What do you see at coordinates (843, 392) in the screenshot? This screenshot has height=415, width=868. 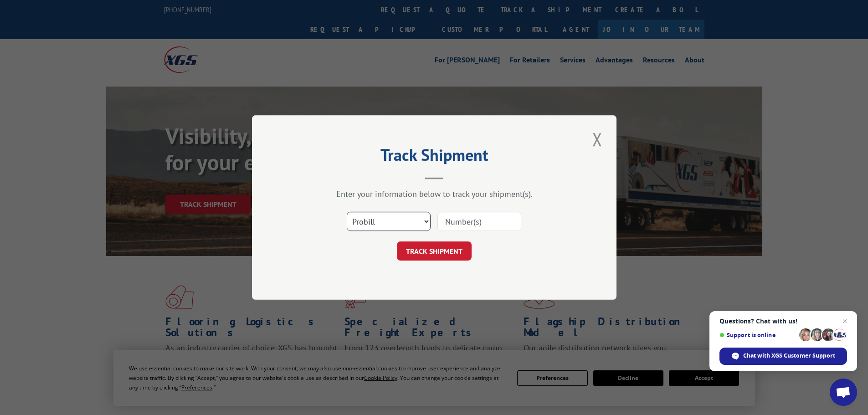 I see `a: Open chat` at bounding box center [843, 392].